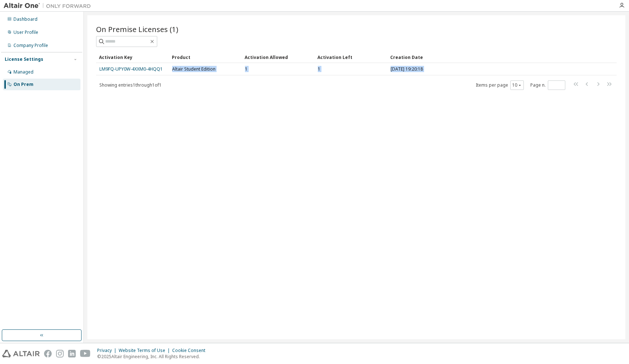  What do you see at coordinates (31, 45) in the screenshot?
I see `div: Company Profile` at bounding box center [31, 45].